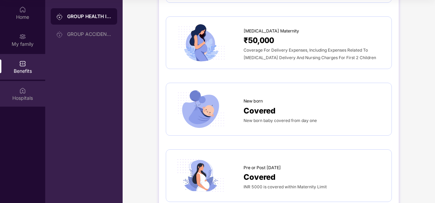  What do you see at coordinates (23, 64) in the screenshot?
I see `img: svg+xml;base64,PHN2ZyBpZD0iQmVuZWZpdHMiIHhtbG5zPSJodHRwOi8vd3d3LnczLm9yZy8yMDAwL3N2ZyIgd2lkdGg9Ij...` at bounding box center [23, 64].